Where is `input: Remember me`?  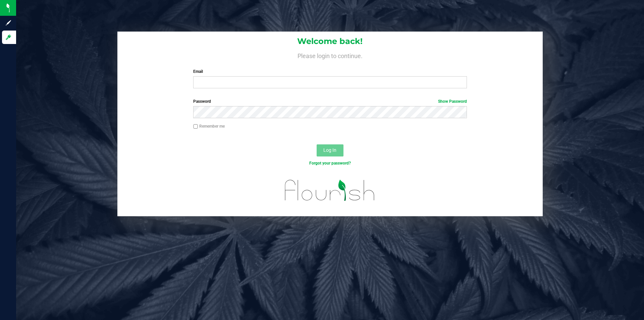 input: Remember me is located at coordinates (196, 127).